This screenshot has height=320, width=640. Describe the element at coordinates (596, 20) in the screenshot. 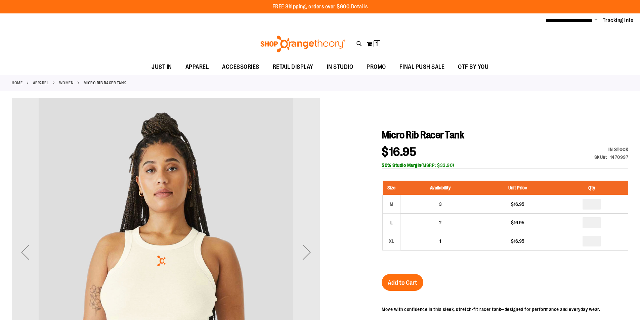

I see `button: Account menu` at that location.